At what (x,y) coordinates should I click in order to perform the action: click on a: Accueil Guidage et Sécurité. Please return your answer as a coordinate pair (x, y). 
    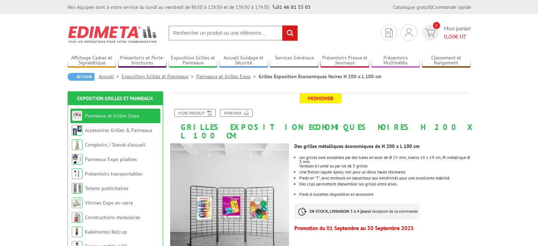
    Looking at the image, I should click on (244, 60).